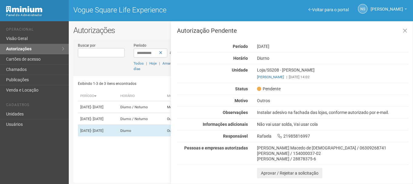 The width and height of the screenshot is (413, 184). Describe the element at coordinates (158, 84) in the screenshot. I see `div: Exibindo 1-3 de 3 itens encontrados` at that location.